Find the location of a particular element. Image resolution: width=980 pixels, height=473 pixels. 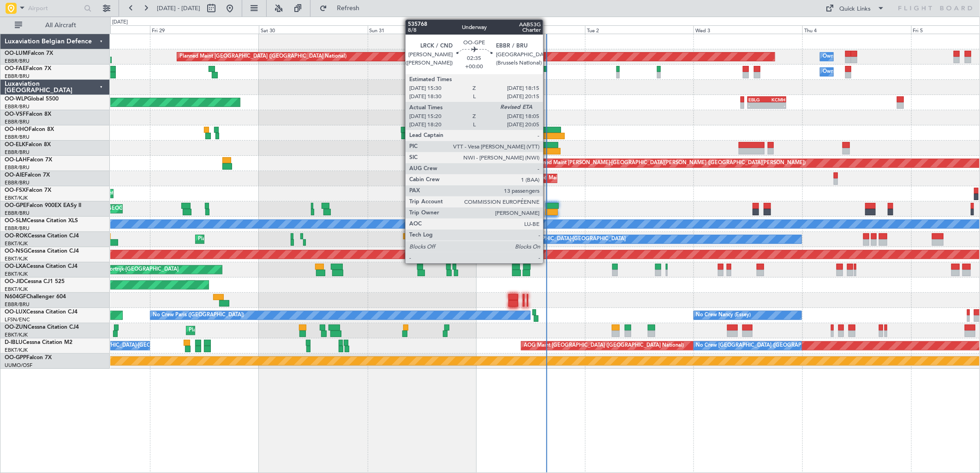

div: 11:07 Z is located at coordinates (428, 136).